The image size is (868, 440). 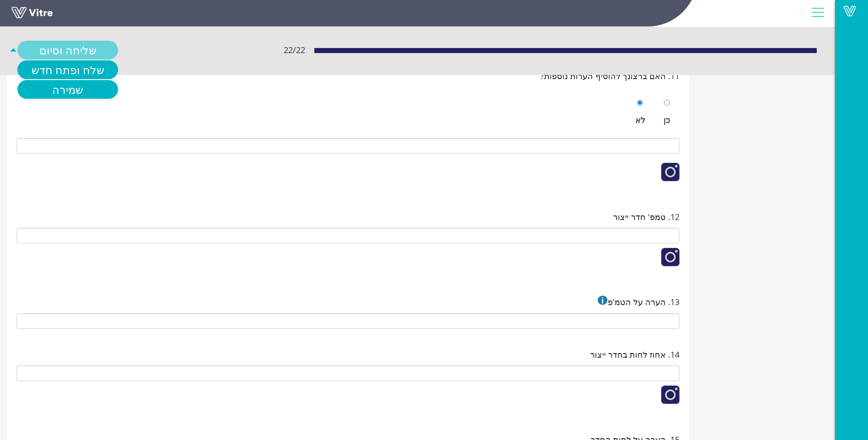 I want to click on div: כן, so click(x=667, y=120).